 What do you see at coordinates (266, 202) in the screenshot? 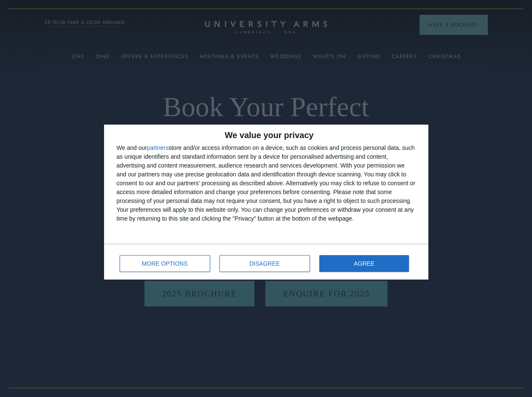
I see `div: qc-cmp2-ui` at bounding box center [266, 202].